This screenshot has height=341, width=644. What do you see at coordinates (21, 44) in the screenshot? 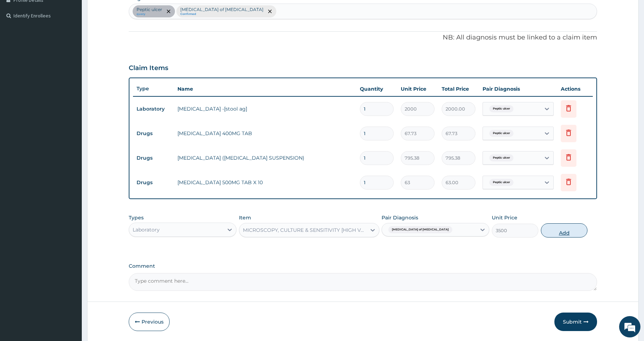
I see `img: d_794563401_company_1708531726252_794563401` at bounding box center [21, 44].